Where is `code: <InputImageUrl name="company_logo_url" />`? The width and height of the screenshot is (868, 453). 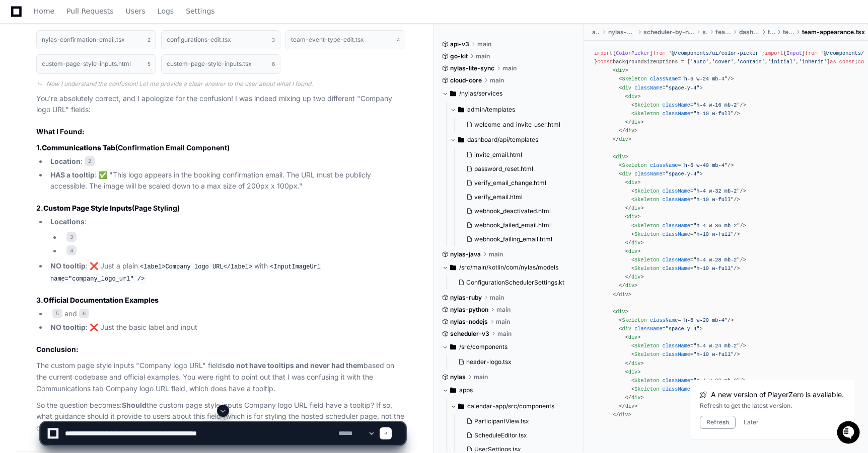 code: <InputImageUrl name="company_logo_url" /> is located at coordinates (186, 273).